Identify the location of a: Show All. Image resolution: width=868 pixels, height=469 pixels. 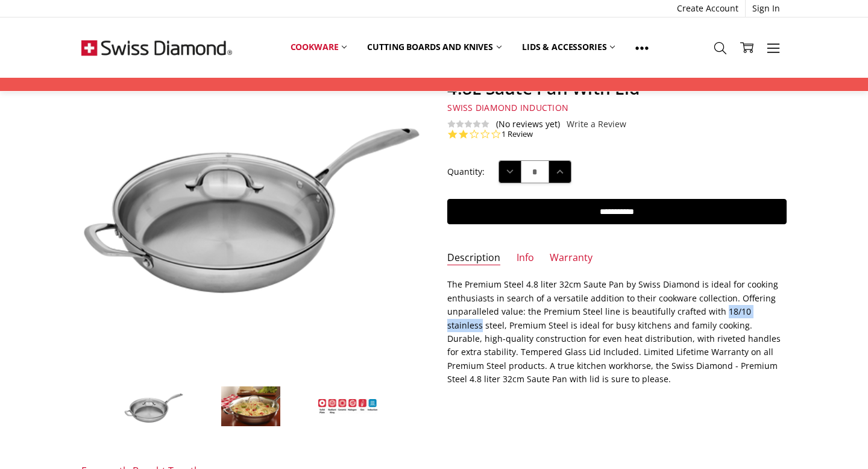
(642, 47).